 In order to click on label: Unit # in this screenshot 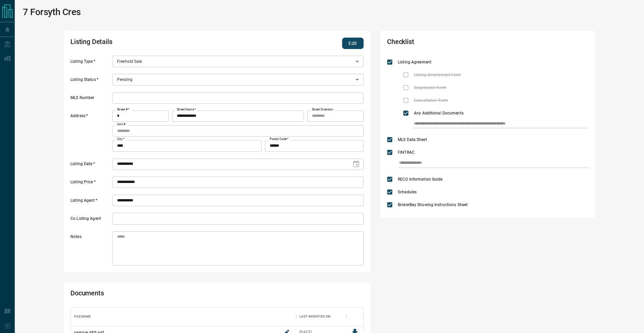, I will do `click(121, 124)`.